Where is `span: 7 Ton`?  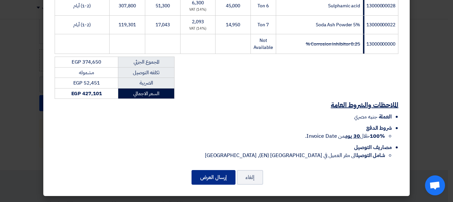
span: 7 Ton is located at coordinates (263, 25).